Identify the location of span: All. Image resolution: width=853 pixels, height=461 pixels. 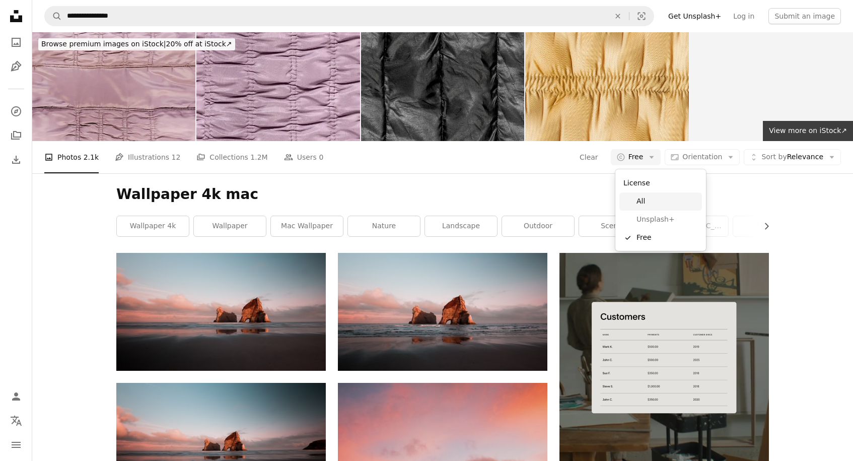
(667, 201).